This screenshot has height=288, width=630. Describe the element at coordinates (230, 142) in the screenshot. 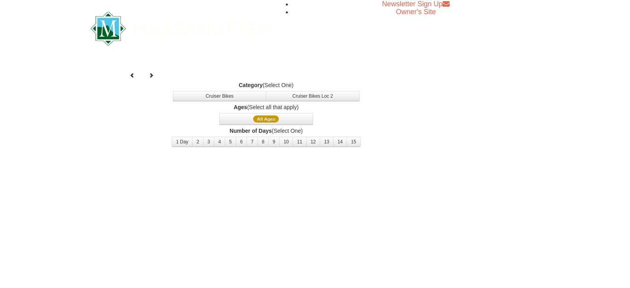

I see `button: 5` at that location.